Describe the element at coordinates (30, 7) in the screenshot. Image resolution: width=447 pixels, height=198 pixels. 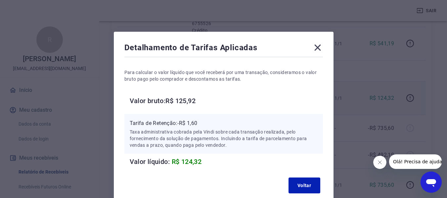
I see `span: Olá! Precisa de ajuda?` at that location.